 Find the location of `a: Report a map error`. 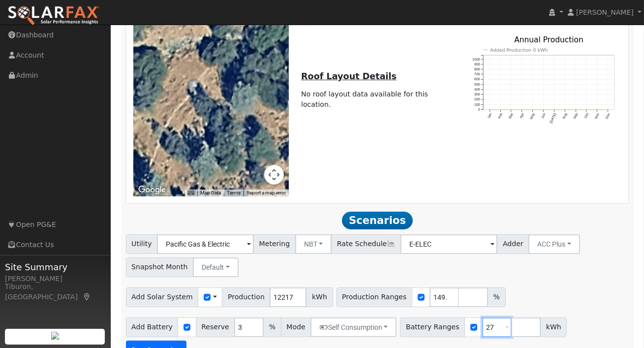

a: Report a map error is located at coordinates (266, 192).